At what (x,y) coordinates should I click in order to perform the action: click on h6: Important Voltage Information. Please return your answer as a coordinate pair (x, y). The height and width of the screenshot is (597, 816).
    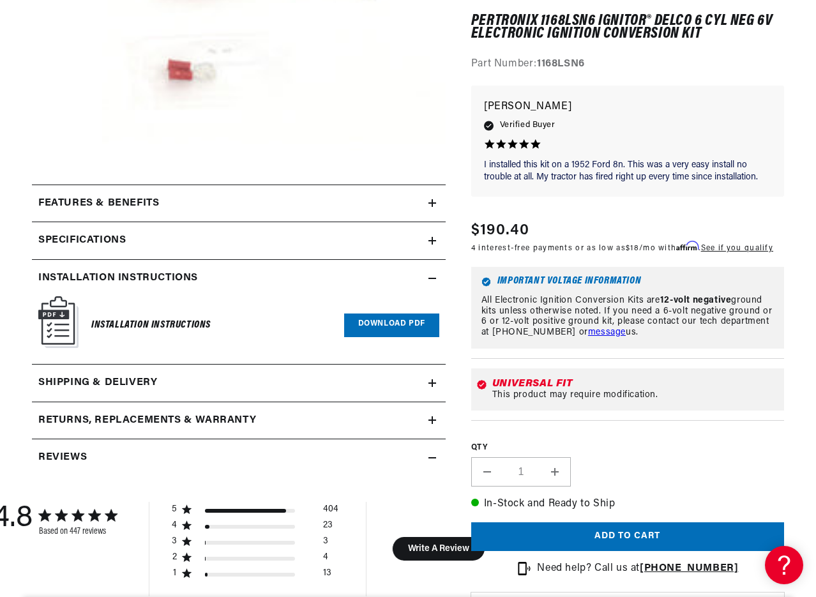
    Looking at the image, I should click on (628, 282).